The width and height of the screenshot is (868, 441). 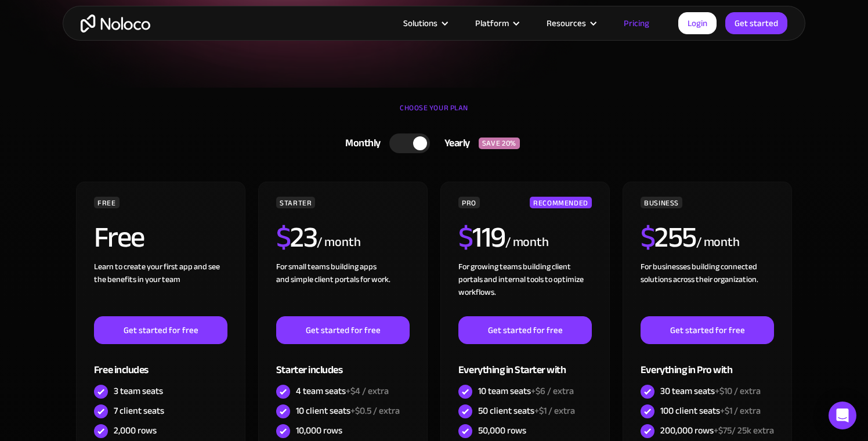 I want to click on div: 50 client seats, so click(x=526, y=411).